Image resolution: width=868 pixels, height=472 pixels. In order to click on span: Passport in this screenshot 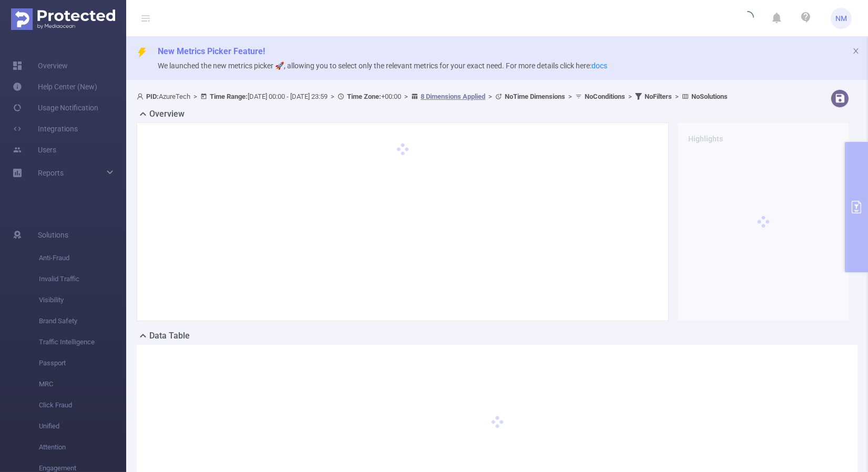, I will do `click(83, 363)`.